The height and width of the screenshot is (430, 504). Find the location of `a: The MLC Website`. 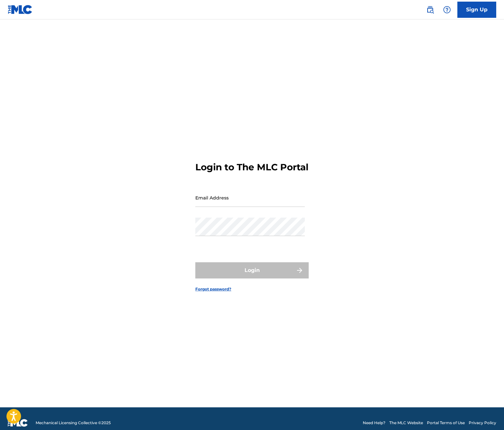

a: The MLC Website is located at coordinates (406, 423).